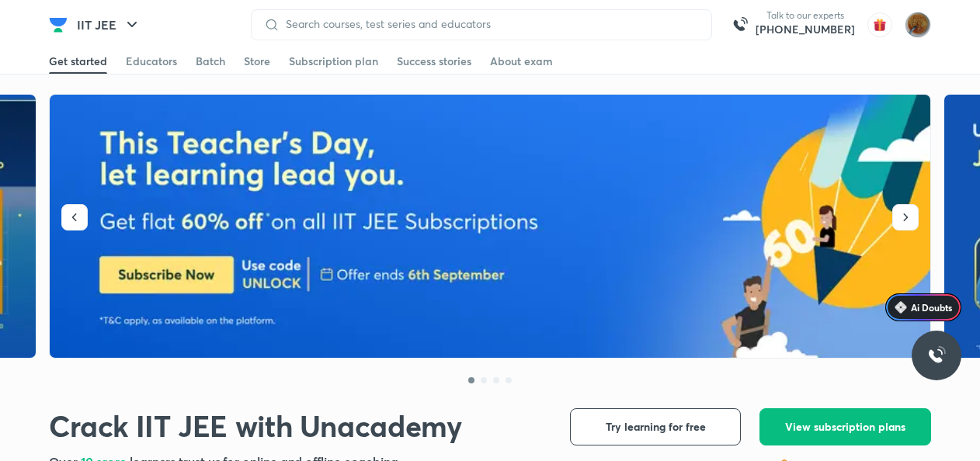 The height and width of the screenshot is (461, 980). What do you see at coordinates (333, 61) in the screenshot?
I see `a: Subscription plan` at bounding box center [333, 61].